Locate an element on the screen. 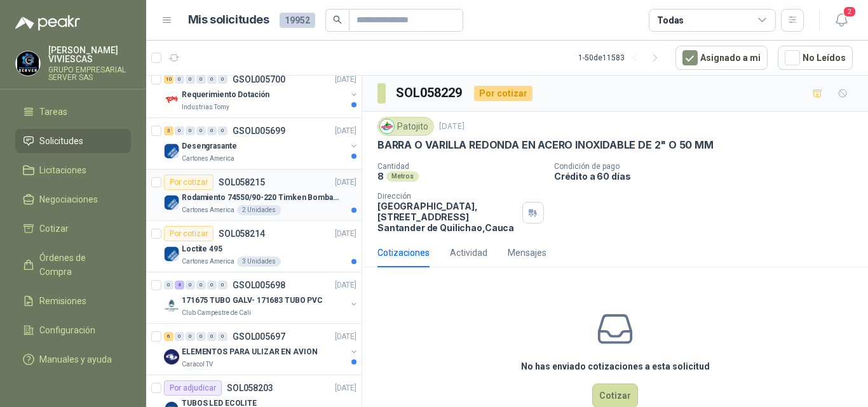 The width and height of the screenshot is (868, 407). p: Industrias Tomy is located at coordinates (205, 107).